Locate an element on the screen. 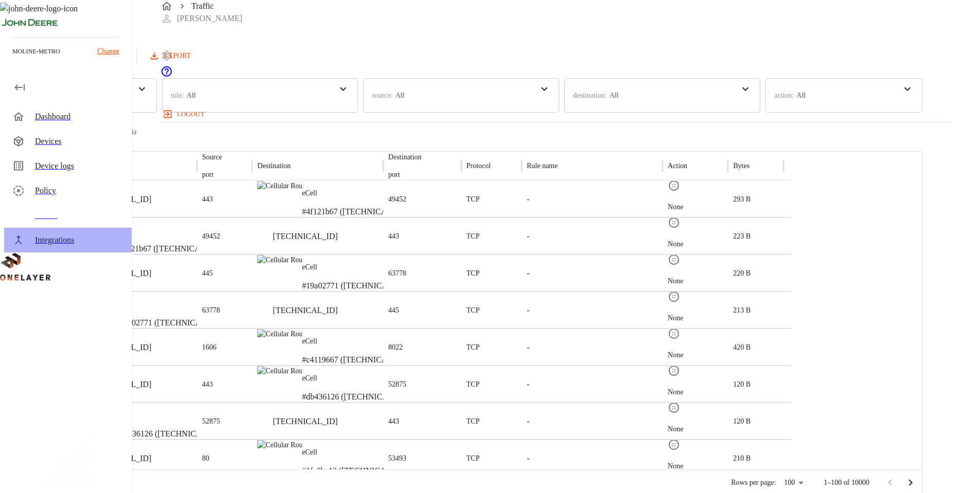 The image size is (980, 493). a: onelayer-support is located at coordinates (167, 75).